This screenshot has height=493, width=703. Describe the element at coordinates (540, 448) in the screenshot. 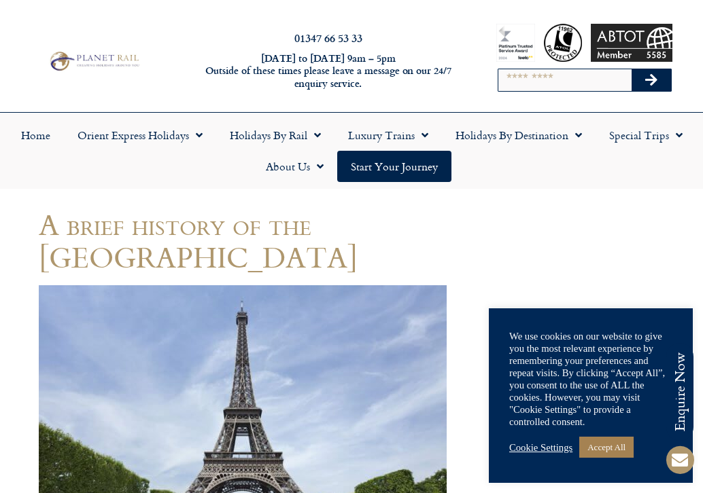

I see `a: Cookie Settings` at that location.